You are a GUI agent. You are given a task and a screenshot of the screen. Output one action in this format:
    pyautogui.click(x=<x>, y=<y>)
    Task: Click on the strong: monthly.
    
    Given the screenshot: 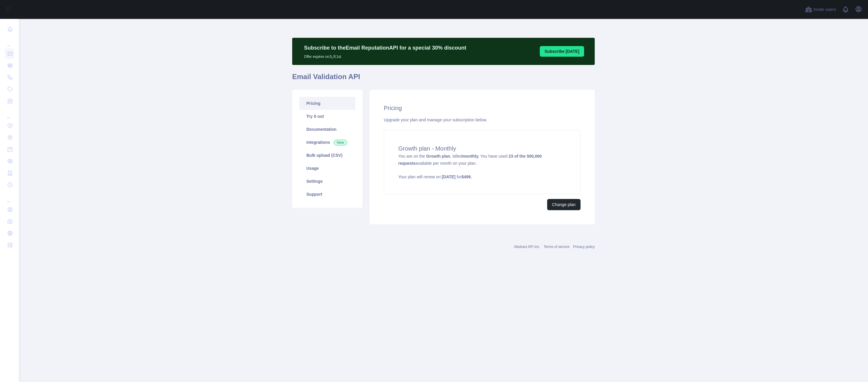 What is the action you would take?
    pyautogui.click(x=471, y=156)
    